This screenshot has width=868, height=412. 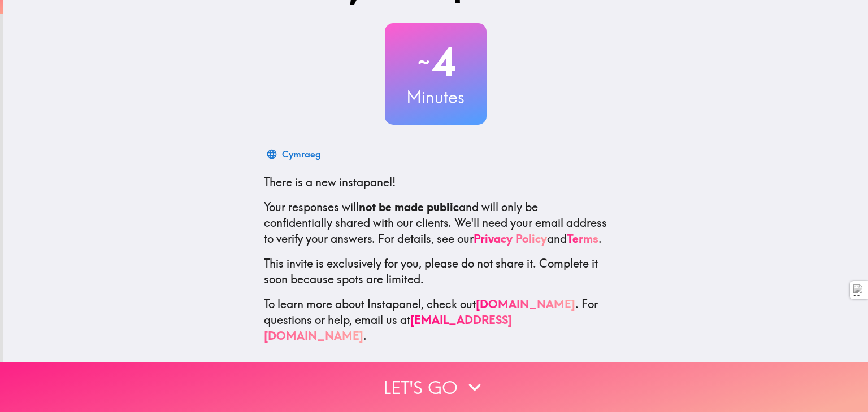 What do you see at coordinates (409, 207) in the screenshot?
I see `b: not be made public` at bounding box center [409, 207].